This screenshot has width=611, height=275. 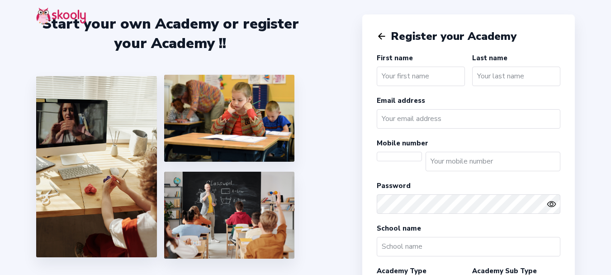 I want to click on input: Your email address, so click(x=469, y=119).